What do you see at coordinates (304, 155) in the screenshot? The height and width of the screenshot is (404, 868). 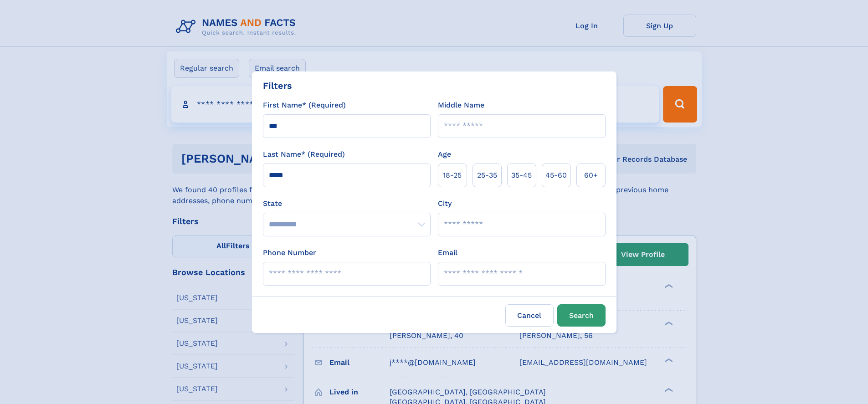 I see `label: Last Name* (Required)` at bounding box center [304, 155].